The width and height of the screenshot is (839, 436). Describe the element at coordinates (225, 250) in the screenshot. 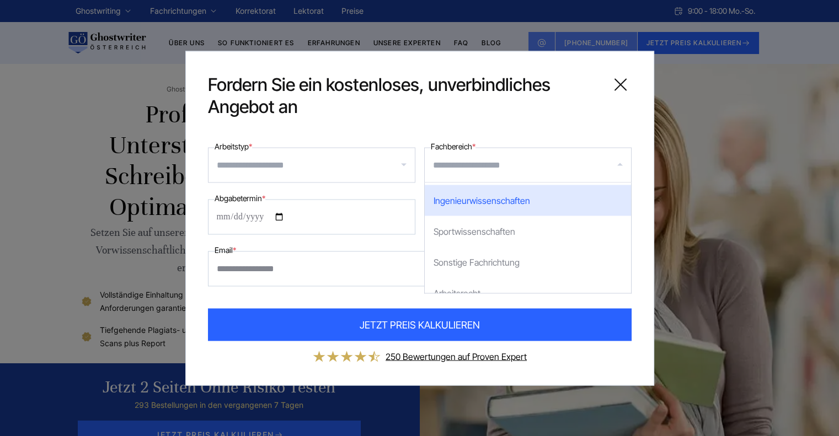

I see `label: Email` at that location.